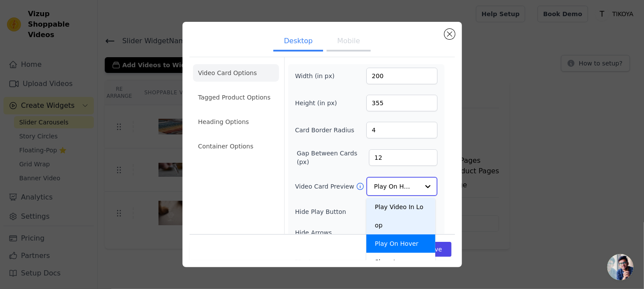 This screenshot has width=644, height=289. I want to click on button: Mobile, so click(348, 42).